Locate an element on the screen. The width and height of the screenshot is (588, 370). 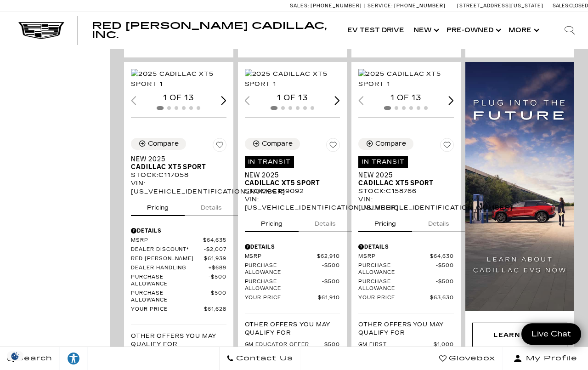
span: Service: is located at coordinates (380, 5).